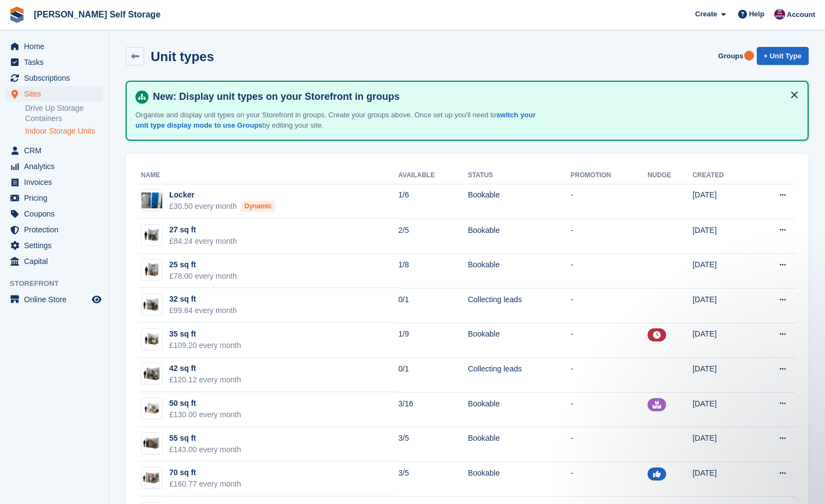 The image size is (825, 504). Describe the element at coordinates (206, 403) in the screenshot. I see `div: 50 sq ft` at that location.